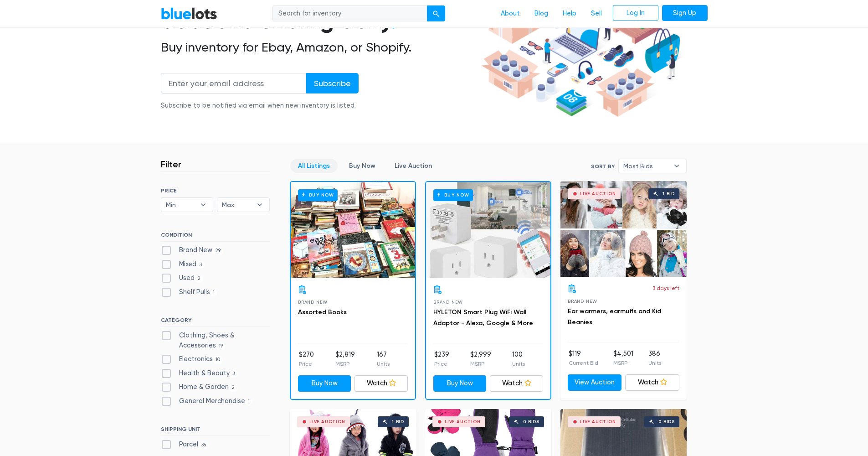 This screenshot has width=868, height=456. I want to click on h2: Buy inventory for Ebay, Amazon, or Shopify., so click(319, 47).